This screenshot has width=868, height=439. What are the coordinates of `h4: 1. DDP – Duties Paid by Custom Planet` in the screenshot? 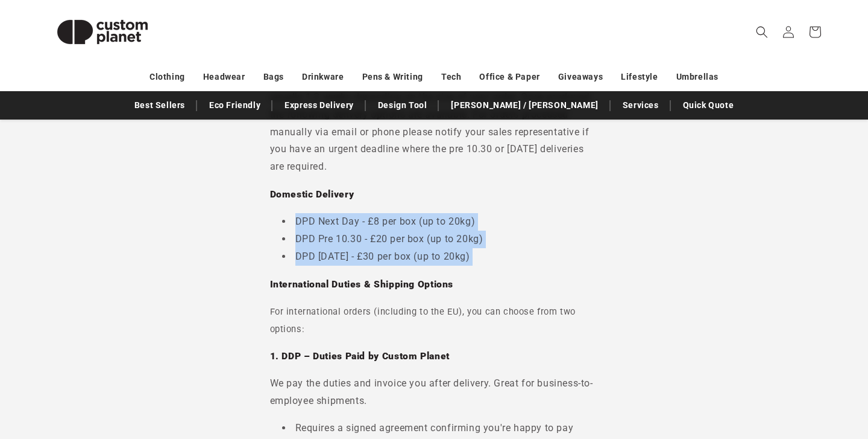 It's located at (434, 356).